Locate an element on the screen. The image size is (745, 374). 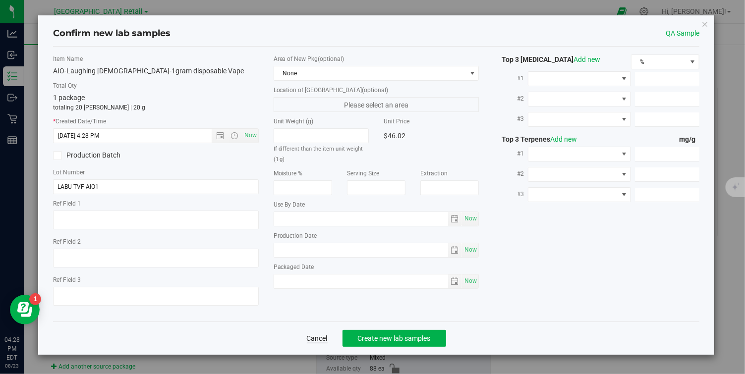
span: None is located at coordinates (370, 73).